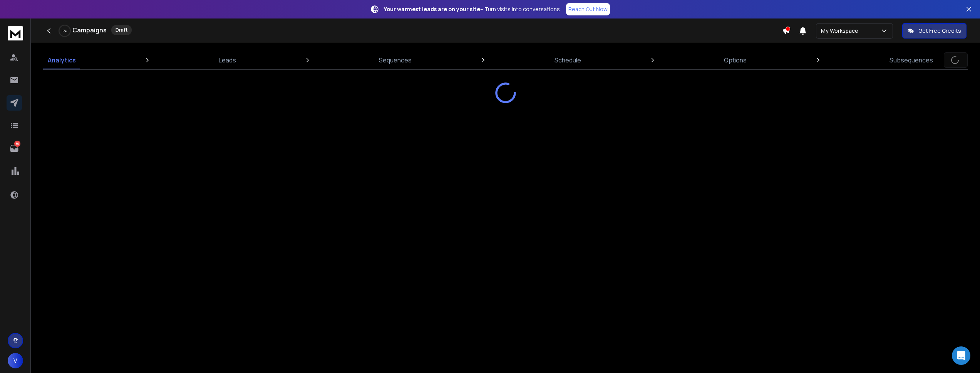 The image size is (980, 373). What do you see at coordinates (227, 60) in the screenshot?
I see `a: Leads` at bounding box center [227, 60].